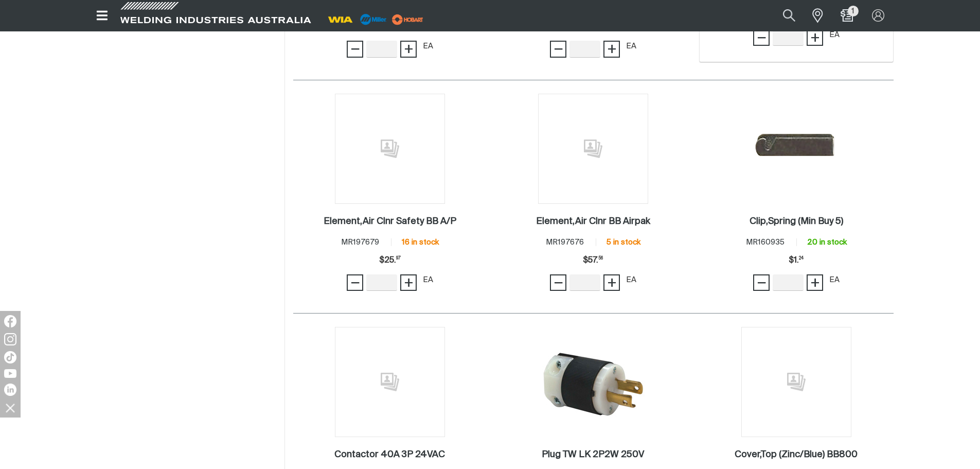  What do you see at coordinates (593, 382) in the screenshot?
I see `img: Plug TW LK 2P2W 250V` at bounding box center [593, 382].